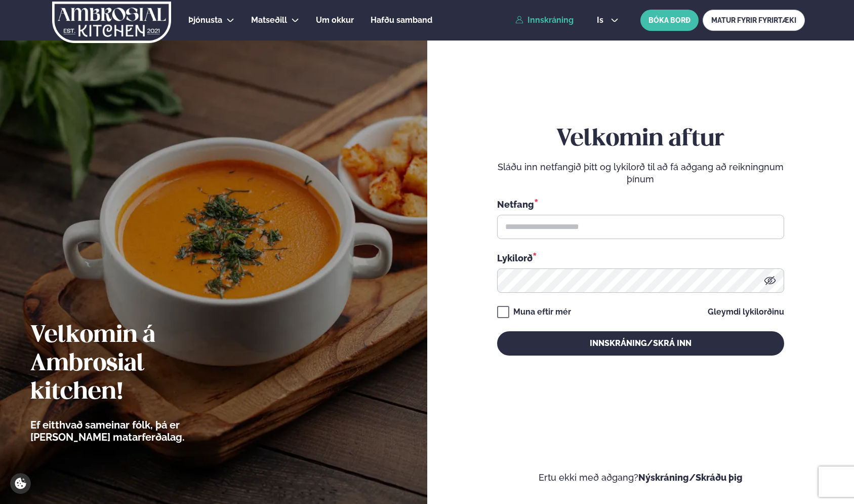 The height and width of the screenshot is (504, 854). What do you see at coordinates (608, 20) in the screenshot?
I see `button: is` at bounding box center [608, 20].